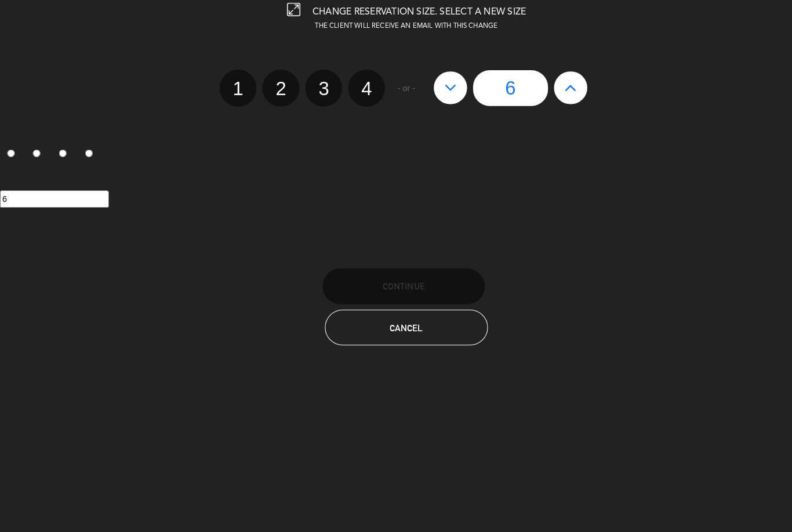 This screenshot has height=532, width=792. Describe the element at coordinates (396, 332) in the screenshot. I see `button: Cancel` at that location.